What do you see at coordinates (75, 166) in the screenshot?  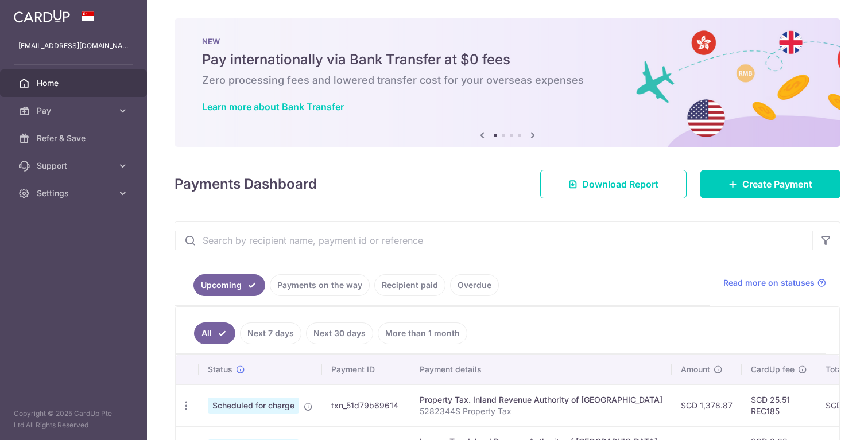 I see `span: Support` at bounding box center [75, 166].